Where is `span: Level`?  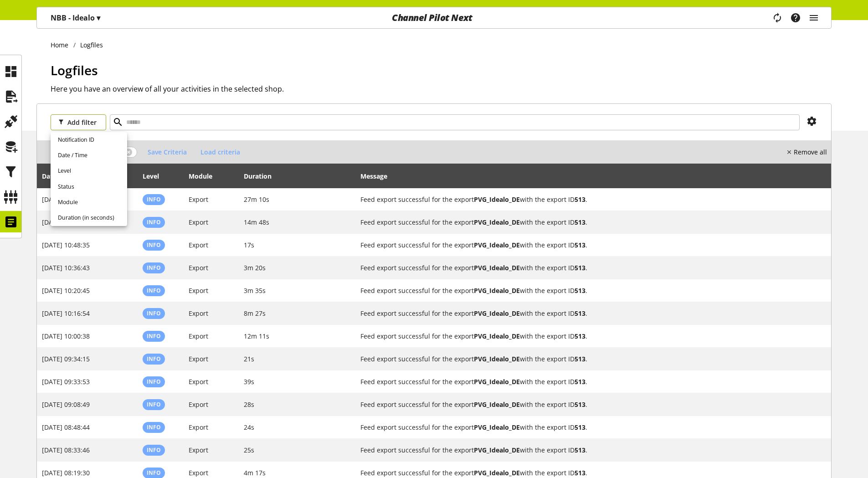
span: Level is located at coordinates (64, 170).